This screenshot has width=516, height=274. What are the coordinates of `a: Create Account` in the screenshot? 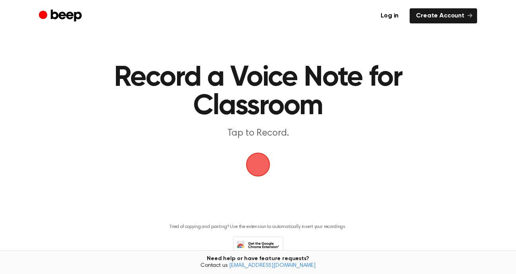 It's located at (443, 16).